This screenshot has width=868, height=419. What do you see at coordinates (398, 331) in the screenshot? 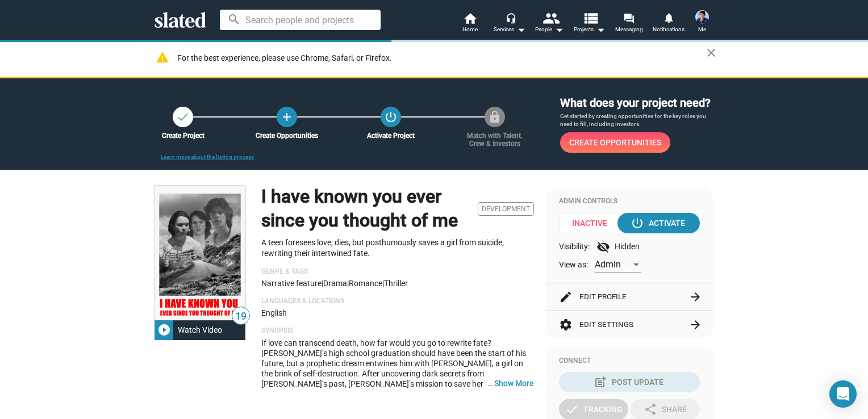
I see `p: Synopsis` at bounding box center [398, 331].